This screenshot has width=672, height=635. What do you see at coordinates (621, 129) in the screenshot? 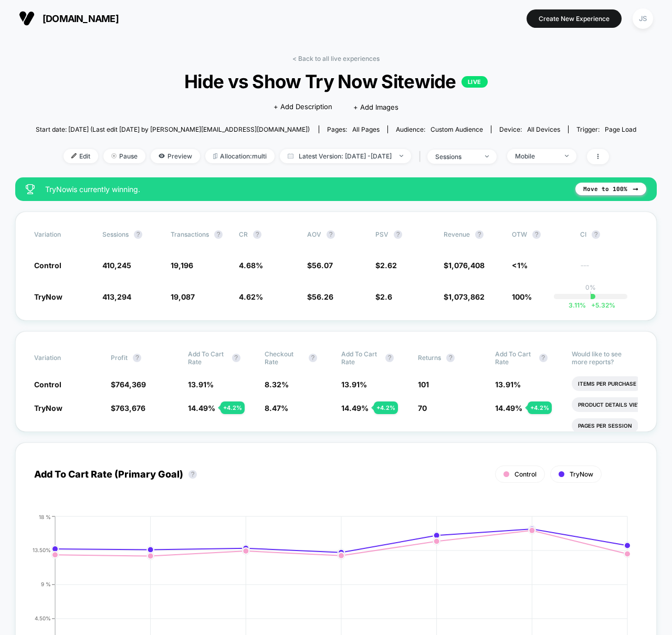
I see `span: Page Load` at bounding box center [621, 129].